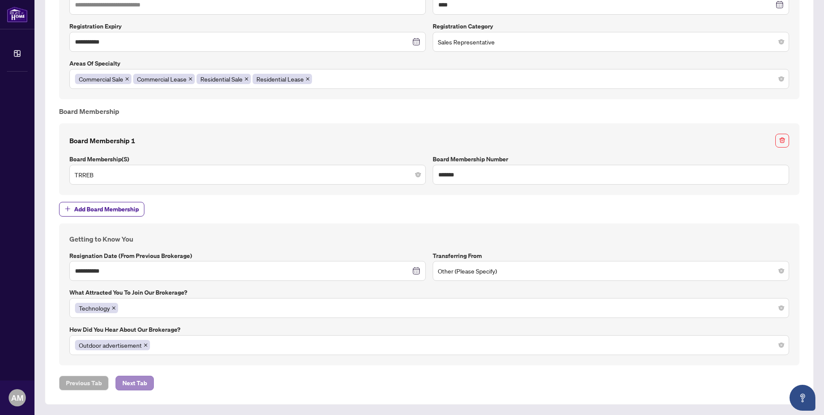 The width and height of the screenshot is (824, 415). I want to click on label: Registration Category, so click(611, 26).